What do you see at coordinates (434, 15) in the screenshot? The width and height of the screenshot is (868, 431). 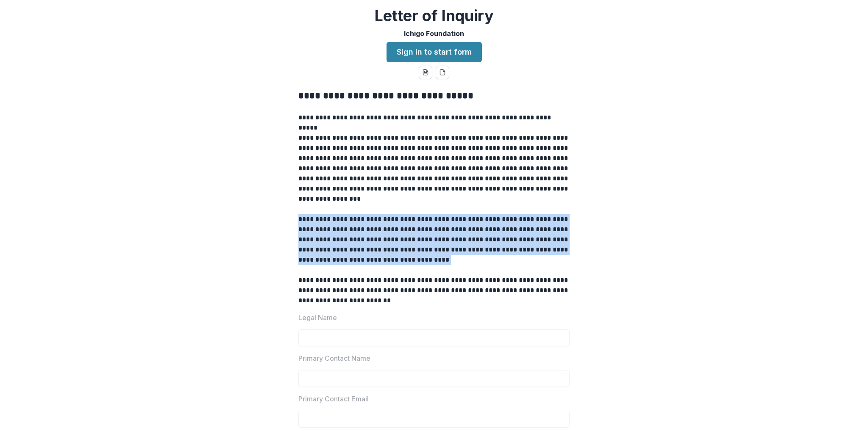 I see `h2: Letter of Inquiry` at bounding box center [434, 15].